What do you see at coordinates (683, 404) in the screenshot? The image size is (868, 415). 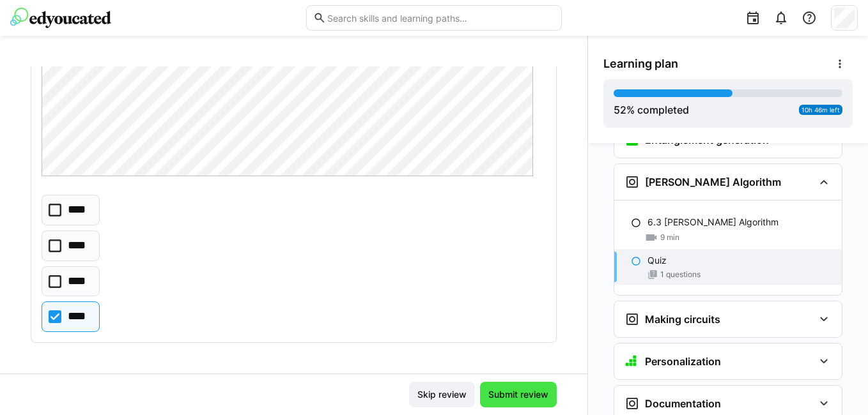 I see `h3: Documentation` at bounding box center [683, 404].